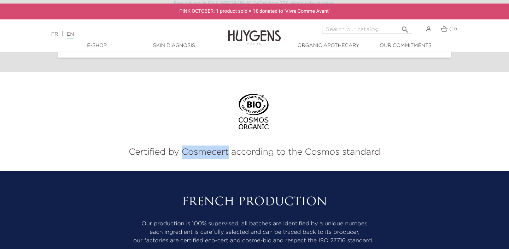 Image resolution: width=509 pixels, height=249 pixels. I want to click on p: our factories are certified eco-cert and cosme-bio and respect the ISO 27716 standard…, so click(254, 241).